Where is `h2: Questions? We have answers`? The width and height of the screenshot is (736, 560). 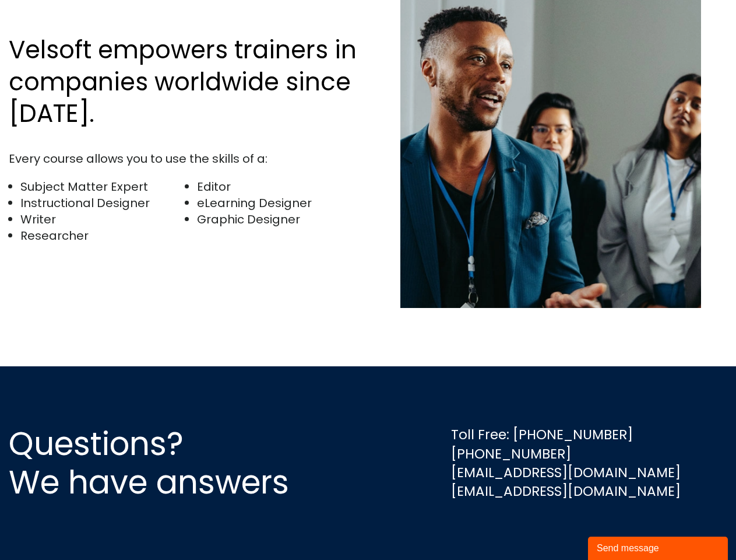
h2: Questions? We have answers is located at coordinates (170, 463).